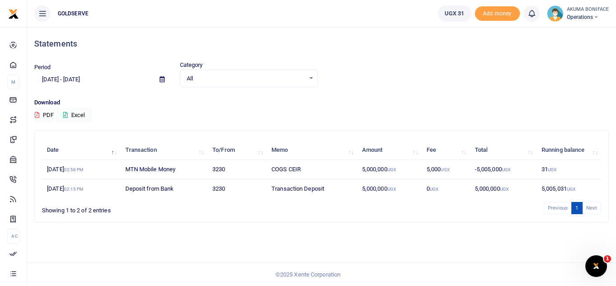 The image size is (616, 286). What do you see at coordinates (191, 65) in the screenshot?
I see `label: Category` at bounding box center [191, 65].